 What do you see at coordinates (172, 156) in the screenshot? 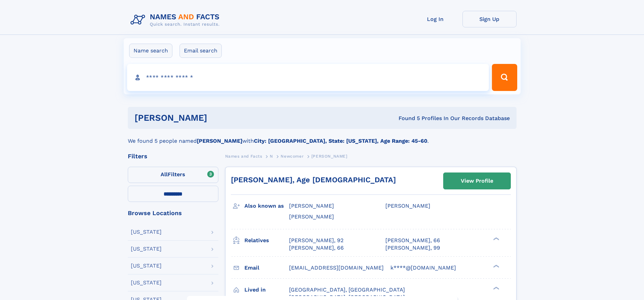
I see `div: Filters` at bounding box center [172, 156].